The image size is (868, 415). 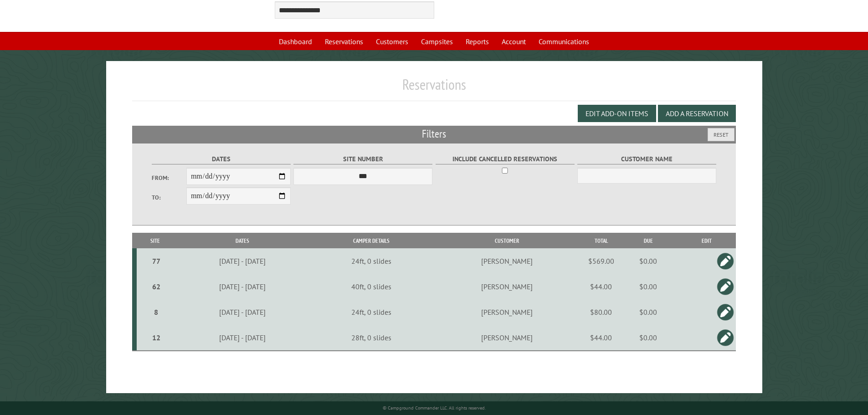 What do you see at coordinates (647, 159) in the screenshot?
I see `label: Customer Name` at bounding box center [647, 159].